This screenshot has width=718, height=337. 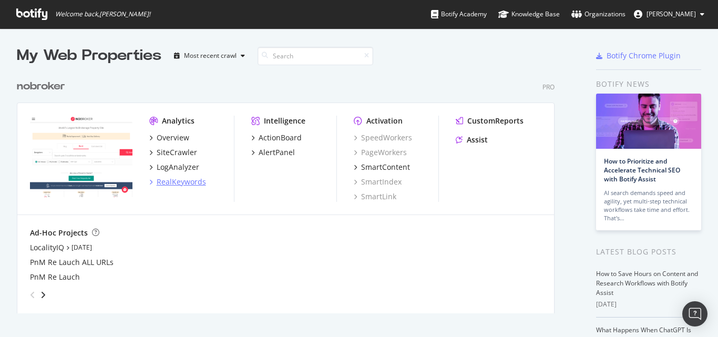 What do you see at coordinates (273, 152) in the screenshot?
I see `a: AlertPanel` at bounding box center [273, 152].